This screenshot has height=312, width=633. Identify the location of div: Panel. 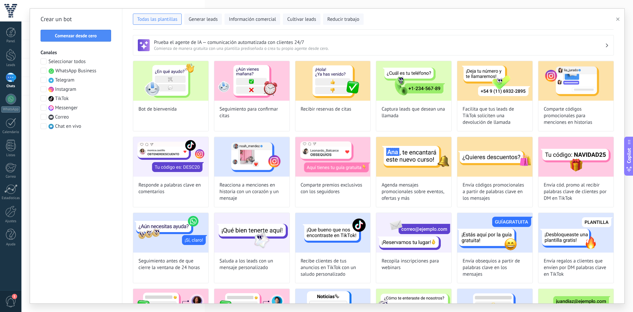
(11, 41).